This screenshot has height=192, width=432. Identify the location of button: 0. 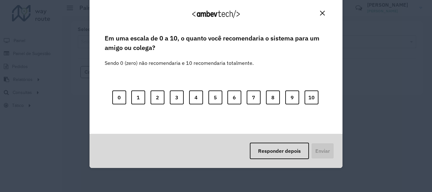
(119, 97).